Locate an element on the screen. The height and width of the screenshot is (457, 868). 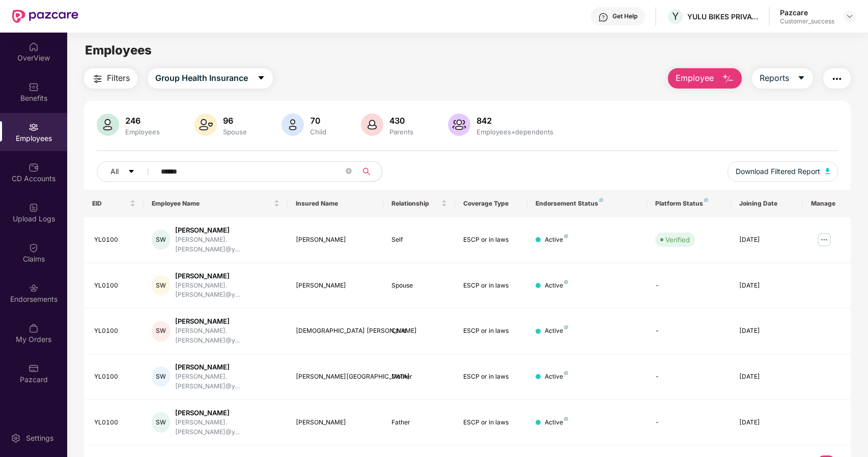
span: EID is located at coordinates (110, 204).